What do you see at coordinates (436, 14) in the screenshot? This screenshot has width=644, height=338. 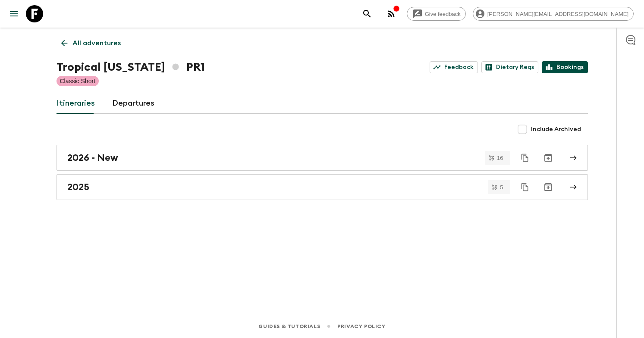 I see `a: Give feedback` at bounding box center [436, 14].